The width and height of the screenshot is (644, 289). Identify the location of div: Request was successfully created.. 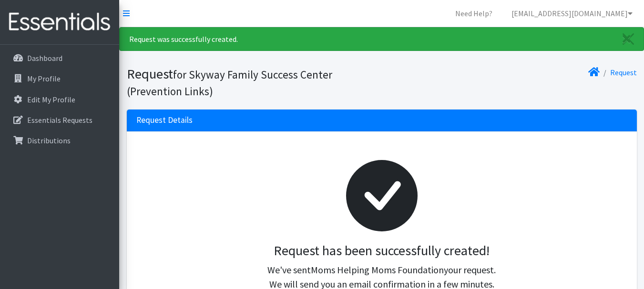
(381, 39).